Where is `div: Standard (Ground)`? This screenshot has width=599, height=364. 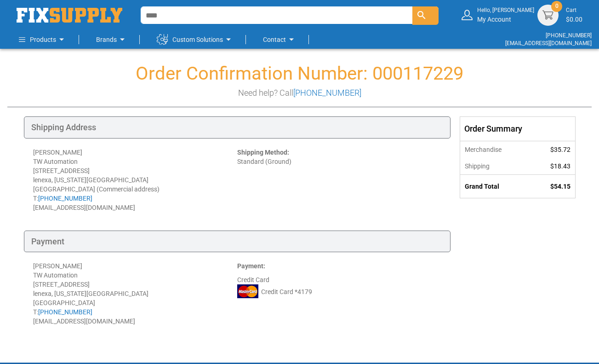 div: Standard (Ground) is located at coordinates (339, 180).